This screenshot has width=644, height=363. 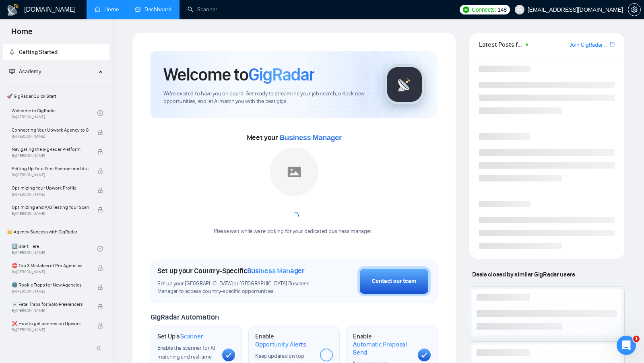 I want to click on span: We're excited to have you on board. Get ready to streamline your job search, unlock new opportuni..., so click(x=267, y=98).